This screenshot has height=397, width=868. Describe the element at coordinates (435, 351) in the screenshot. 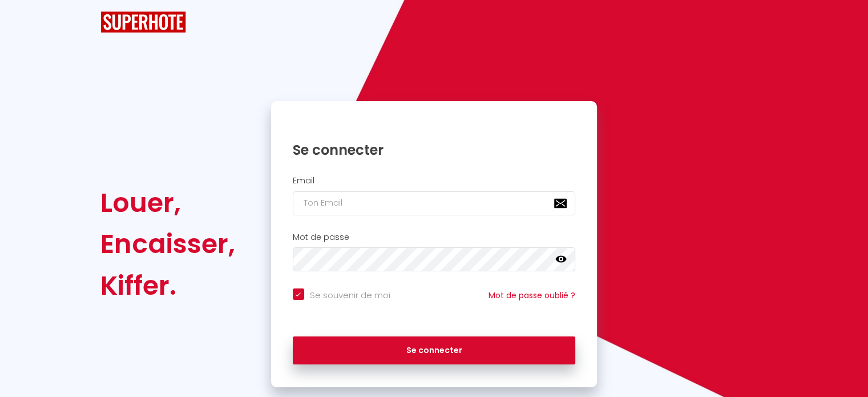

I see `button: Se connecter` at that location.